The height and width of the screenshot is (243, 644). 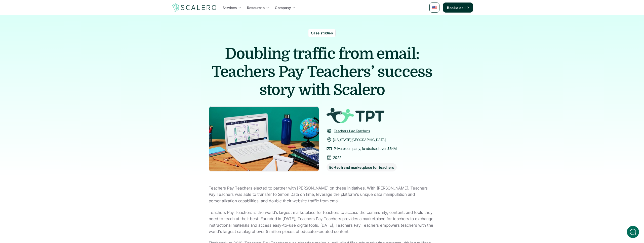 What do you see at coordinates (337, 157) in the screenshot?
I see `p: 2022` at bounding box center [337, 157].